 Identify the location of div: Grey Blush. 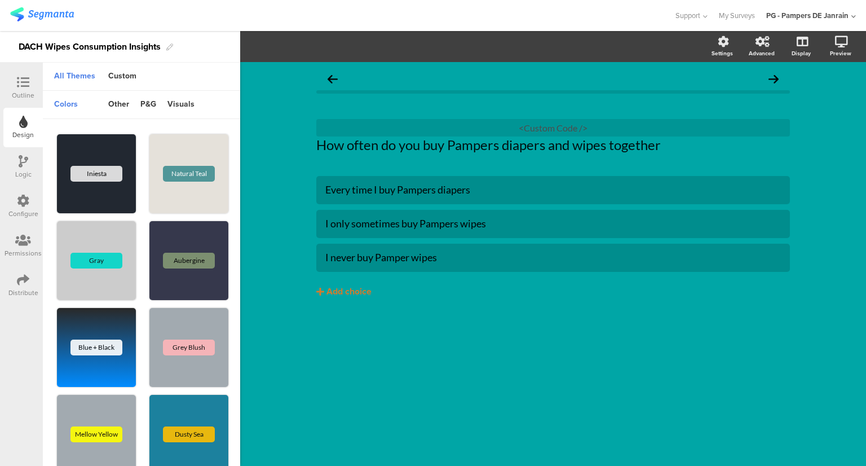
(189, 347).